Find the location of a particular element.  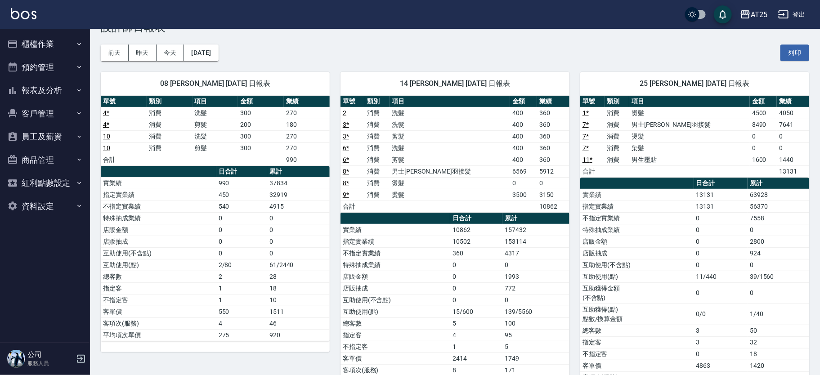

td: 4915 is located at coordinates (298, 206).